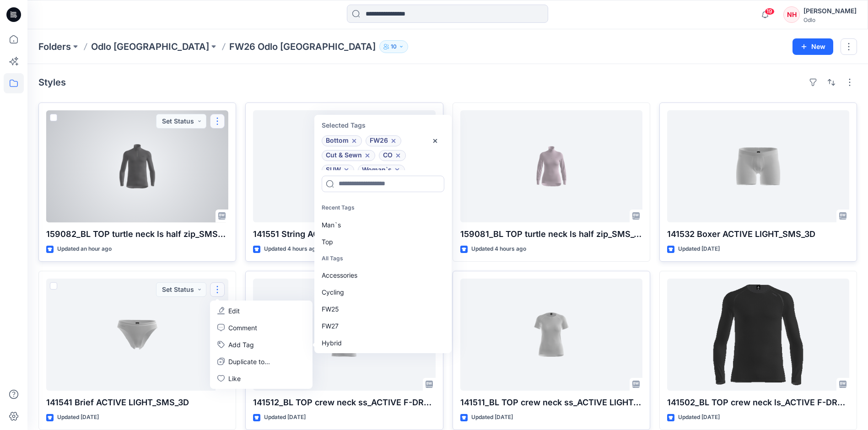  What do you see at coordinates (382, 292) in the screenshot?
I see `div: Cycling` at bounding box center [382, 292].